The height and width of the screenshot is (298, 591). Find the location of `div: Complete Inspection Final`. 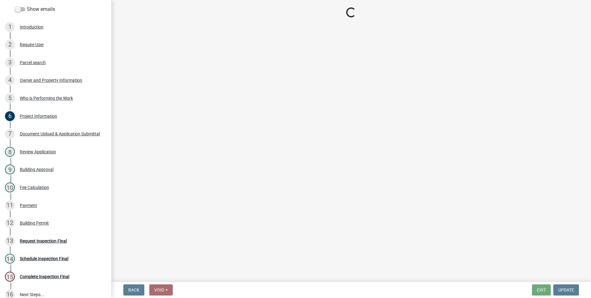

div: Complete Inspection Final is located at coordinates (45, 276).